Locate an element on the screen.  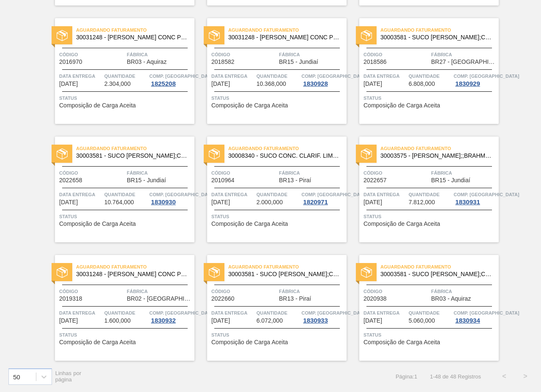
span: 10.764,000 is located at coordinates (119, 202).